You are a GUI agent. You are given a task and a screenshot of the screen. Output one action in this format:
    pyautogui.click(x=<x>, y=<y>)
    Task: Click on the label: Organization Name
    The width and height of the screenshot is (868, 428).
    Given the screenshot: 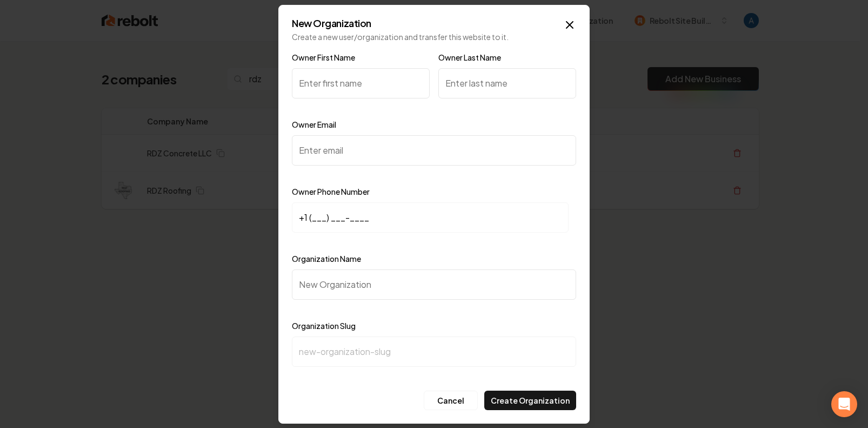 What is the action you would take?
    pyautogui.click(x=326, y=258)
    